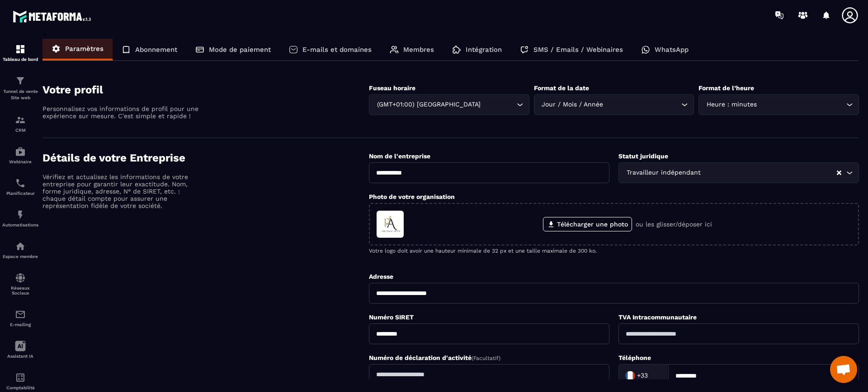 Image resolution: width=868 pixels, height=392 pixels. I want to click on span: (Facultatif), so click(486, 359).